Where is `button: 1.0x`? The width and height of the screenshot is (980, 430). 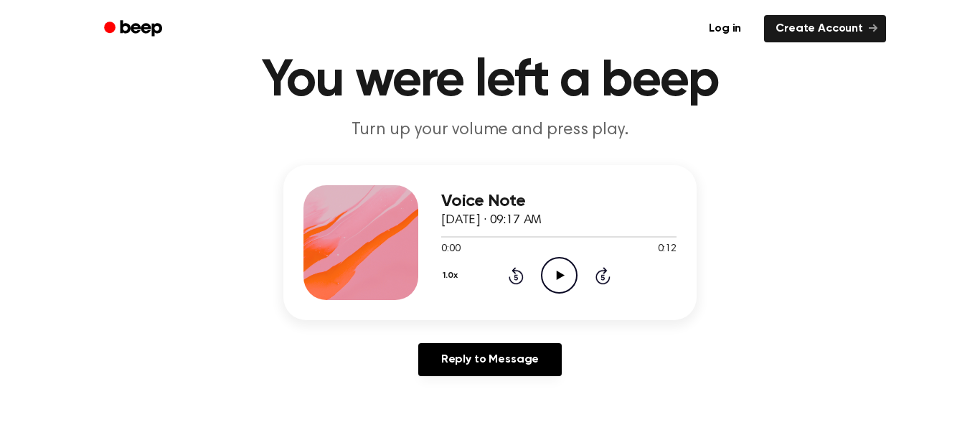 button: 1.0x is located at coordinates (452, 275).